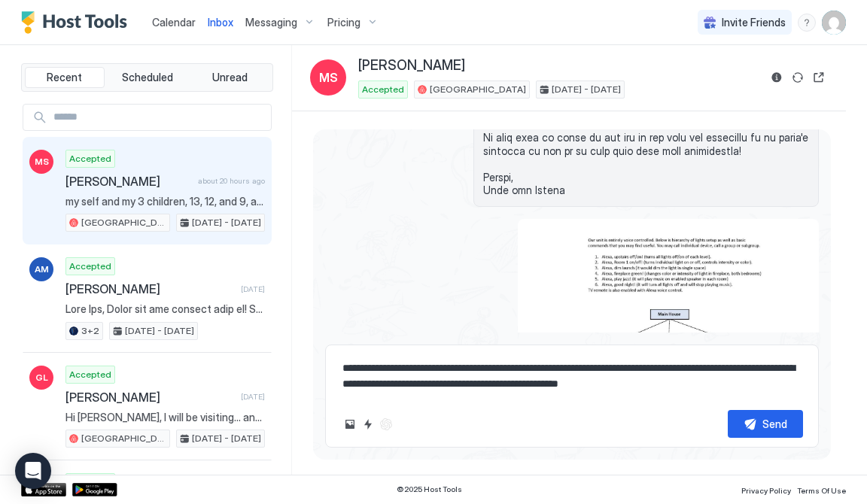 This screenshot has width=867, height=504. I want to click on button: Reservation information, so click(777, 78).